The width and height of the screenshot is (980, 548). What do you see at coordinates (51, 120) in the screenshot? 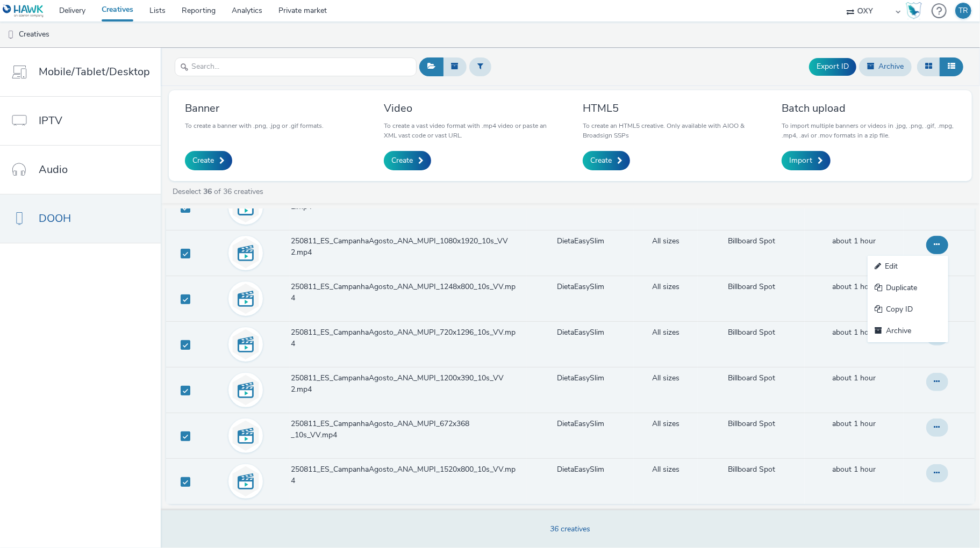
I see `span: IPTV` at bounding box center [51, 120].